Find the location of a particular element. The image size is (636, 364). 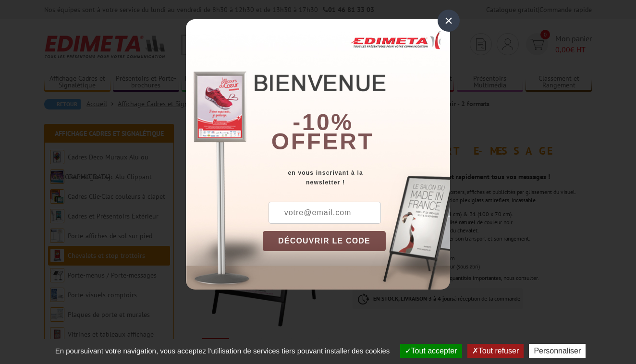

font: offert is located at coordinates (323, 141).